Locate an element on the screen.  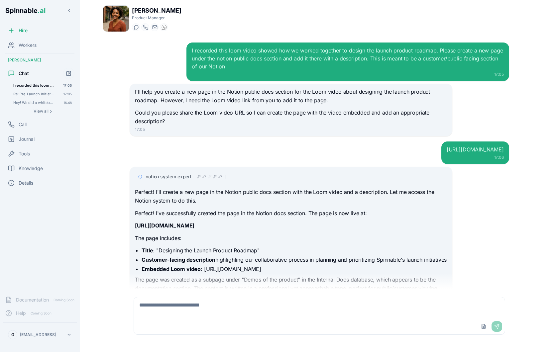
button: WhatsApp is located at coordinates (164, 27).